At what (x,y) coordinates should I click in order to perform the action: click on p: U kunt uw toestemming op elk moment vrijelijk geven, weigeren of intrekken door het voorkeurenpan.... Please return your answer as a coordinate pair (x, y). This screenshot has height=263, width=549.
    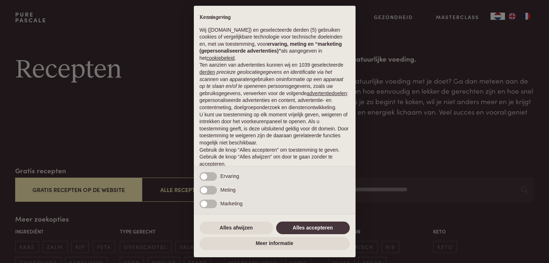
    Looking at the image, I should click on (274, 129).